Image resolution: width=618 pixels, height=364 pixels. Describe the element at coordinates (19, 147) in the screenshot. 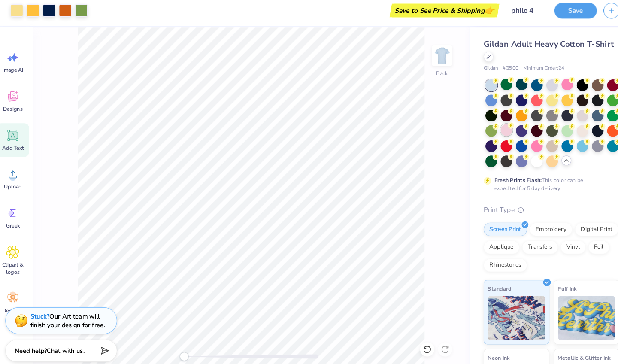

I see `span: Add Text` at that location.